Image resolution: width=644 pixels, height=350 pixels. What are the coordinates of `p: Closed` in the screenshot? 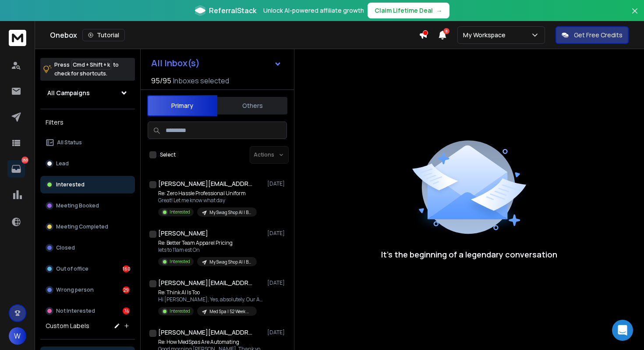 It's located at (66, 248).